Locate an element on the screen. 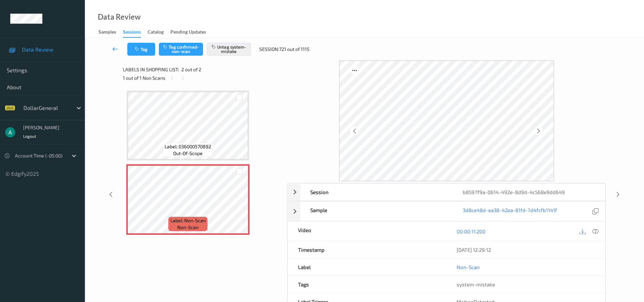 The width and height of the screenshot is (644, 302). div: Pending Updates is located at coordinates (188, 33).